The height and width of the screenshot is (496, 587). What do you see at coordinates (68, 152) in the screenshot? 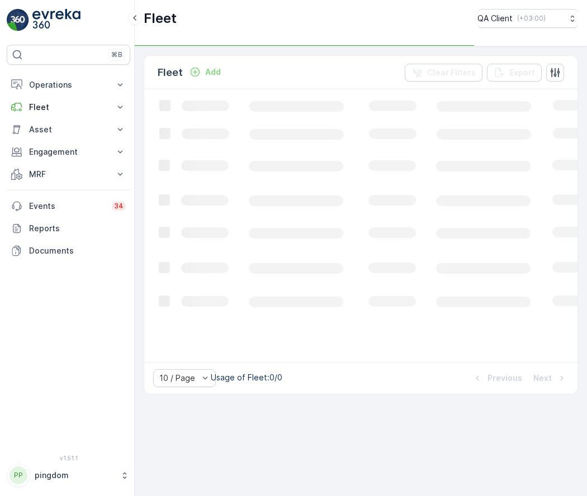
I see `button: Engagement` at bounding box center [68, 152].